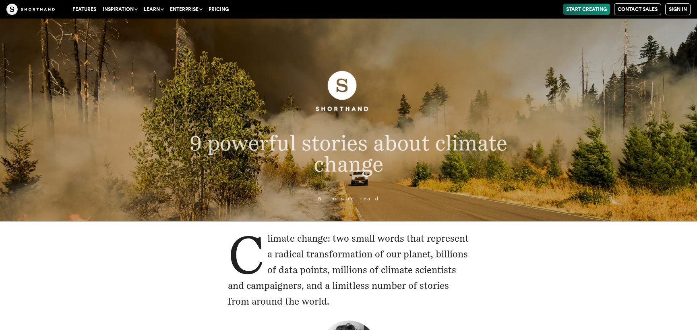  Describe the element at coordinates (348, 153) in the screenshot. I see `span: 9 powerful stories about climate change` at that location.